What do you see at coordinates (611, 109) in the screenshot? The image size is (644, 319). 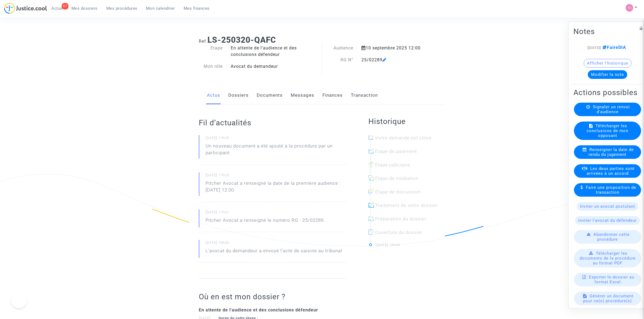 I see `span: Signaler un renvoi d'audience` at bounding box center [611, 109].